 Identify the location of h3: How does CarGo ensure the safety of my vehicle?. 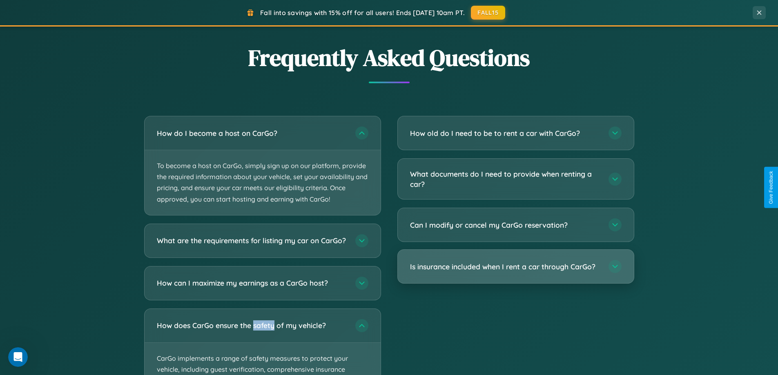
(252, 326).